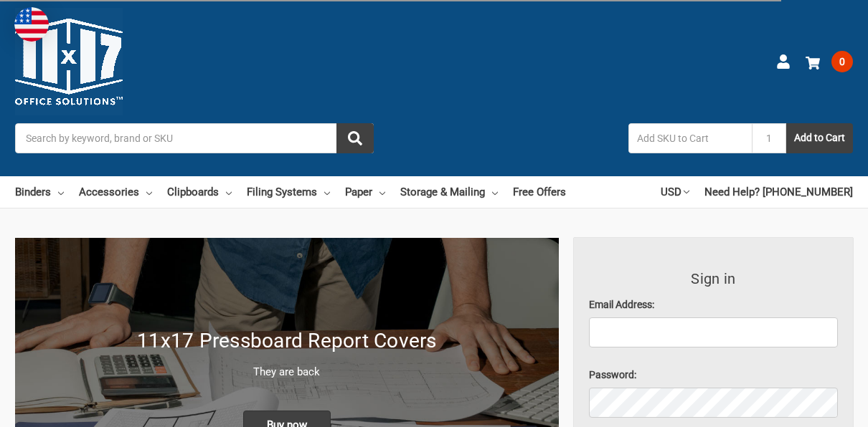 This screenshot has height=427, width=868. Describe the element at coordinates (713, 279) in the screenshot. I see `h3: Sign in` at that location.